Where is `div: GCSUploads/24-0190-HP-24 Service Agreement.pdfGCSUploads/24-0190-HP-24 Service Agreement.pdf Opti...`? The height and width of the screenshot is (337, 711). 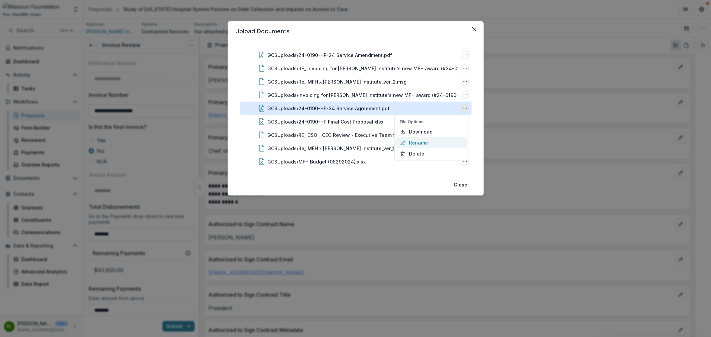 div: GCSUploads/24-0190-HP-24 Service Agreement.pdfGCSUploads/24-0190-HP-24 Service Agreement.pdf Opti... is located at coordinates (356, 108).